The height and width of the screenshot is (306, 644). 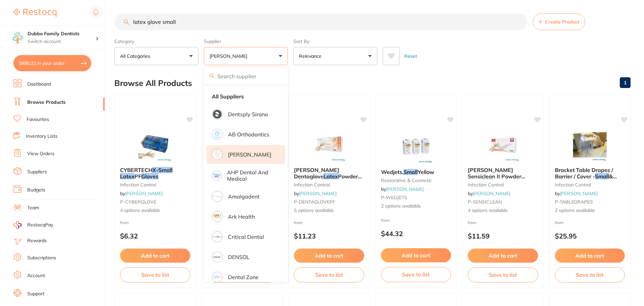 What do you see at coordinates (314, 202) in the screenshot?
I see `span: P-DENTAGLOVEPF` at bounding box center [314, 202].